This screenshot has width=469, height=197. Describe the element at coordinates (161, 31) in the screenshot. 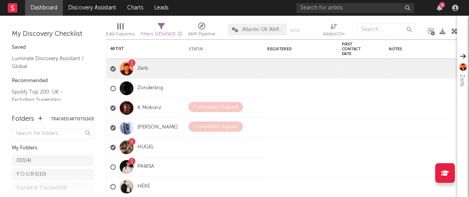

I see `div: Filters(137 of 163)` at that location.